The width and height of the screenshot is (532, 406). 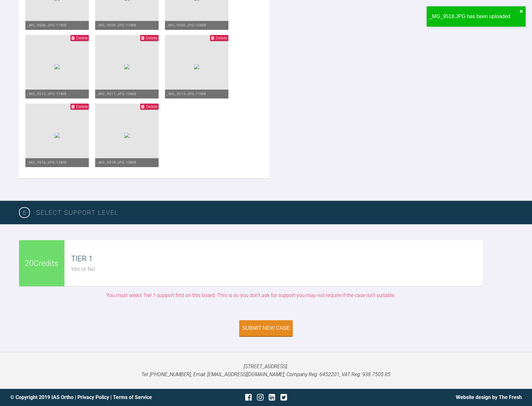 What do you see at coordinates (266, 328) in the screenshot?
I see `button: Submit New Case` at bounding box center [266, 328].